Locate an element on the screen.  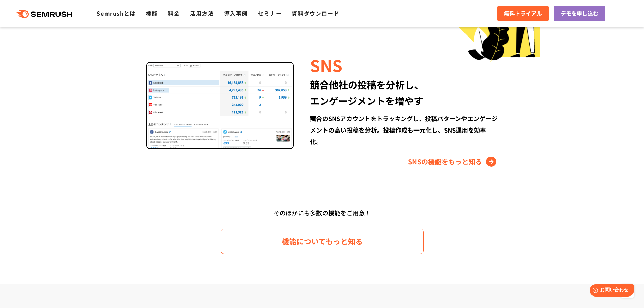
div: そのほかにも多数の機能をご用意！ is located at coordinates (322, 213).